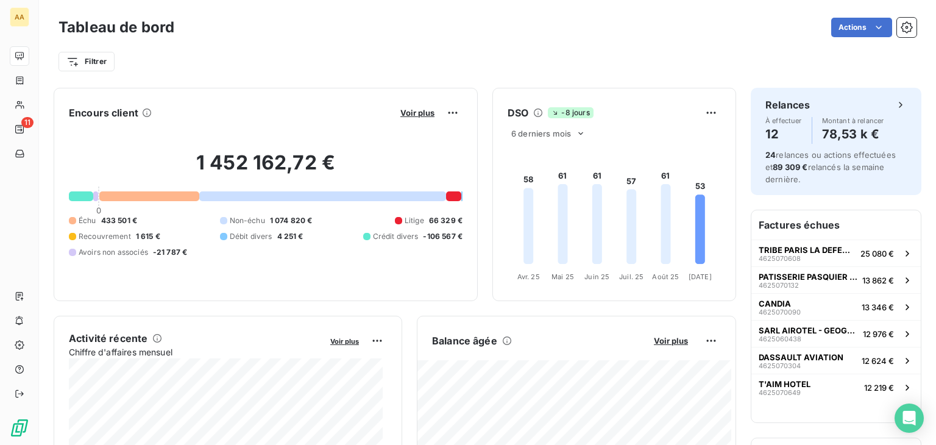  I want to click on button: PATISSERIE PASQUIER VRON462507013213 862 €, so click(836, 280).